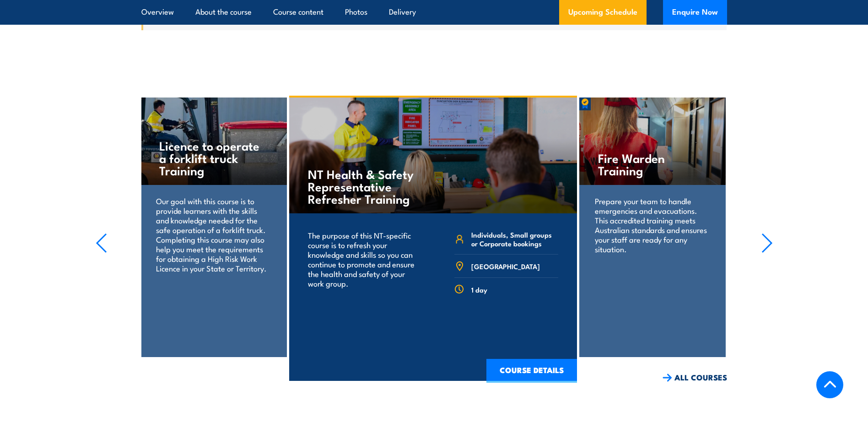 The width and height of the screenshot is (868, 423). Describe the element at coordinates (695, 377) in the screenshot. I see `a: ALL COURSES` at that location.